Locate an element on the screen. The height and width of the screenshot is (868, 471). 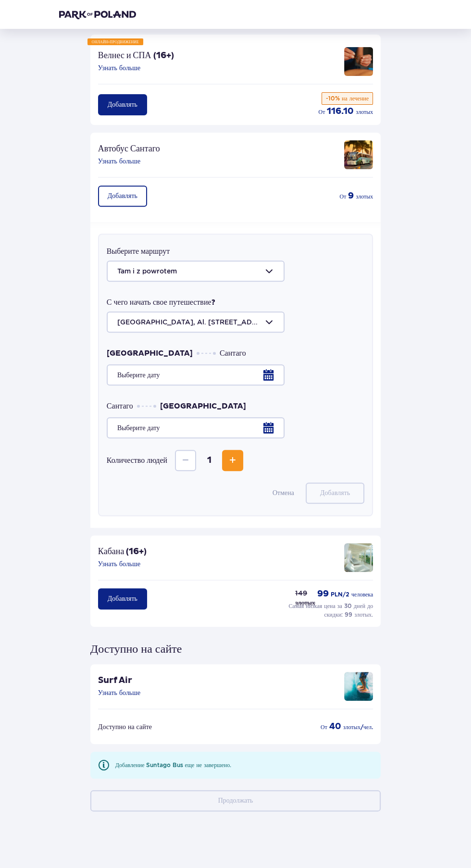
font: 1 is located at coordinates (209, 460).